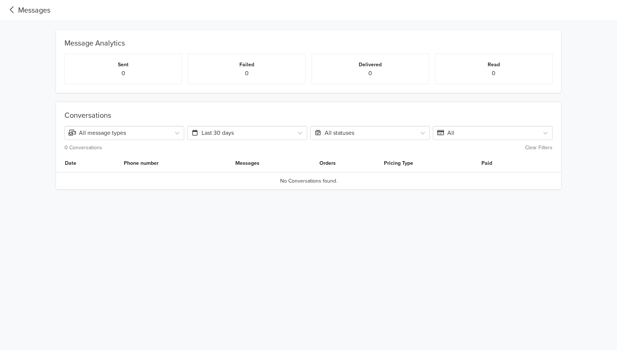 The width and height of the screenshot is (617, 350). Describe the element at coordinates (175, 163) in the screenshot. I see `th: Phone number` at that location.